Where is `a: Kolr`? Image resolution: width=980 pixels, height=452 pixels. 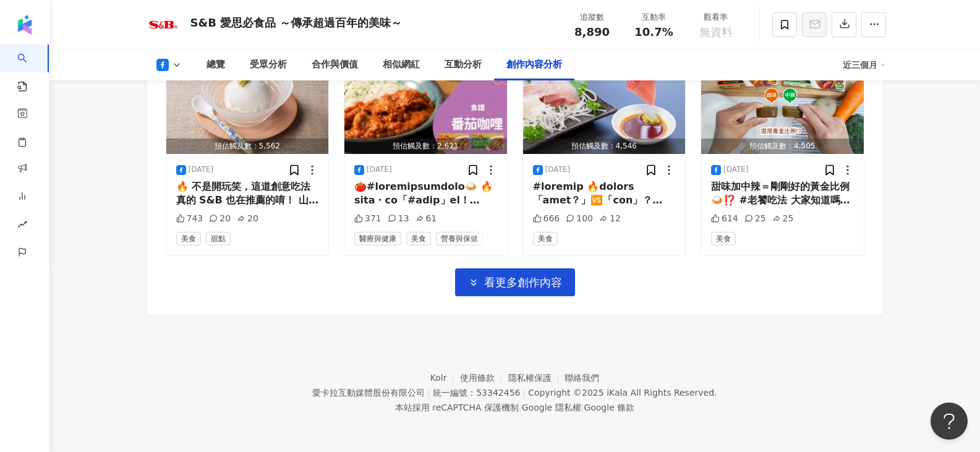 a: Kolr is located at coordinates (445, 378).